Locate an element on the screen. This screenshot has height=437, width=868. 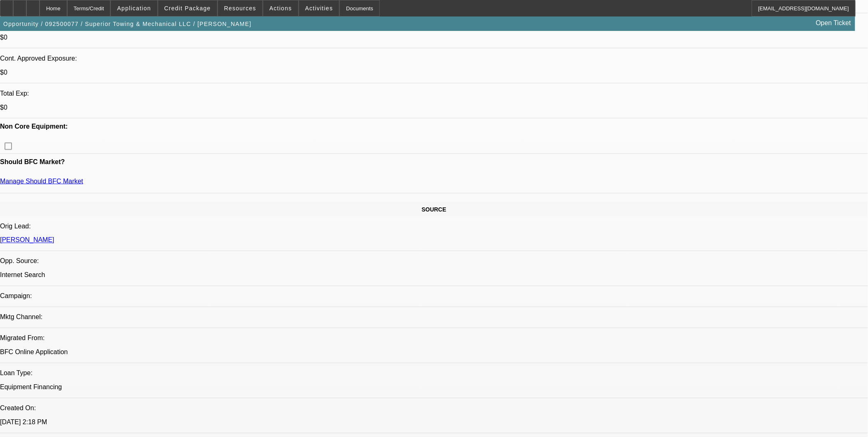
button: Activities is located at coordinates (320, 8).